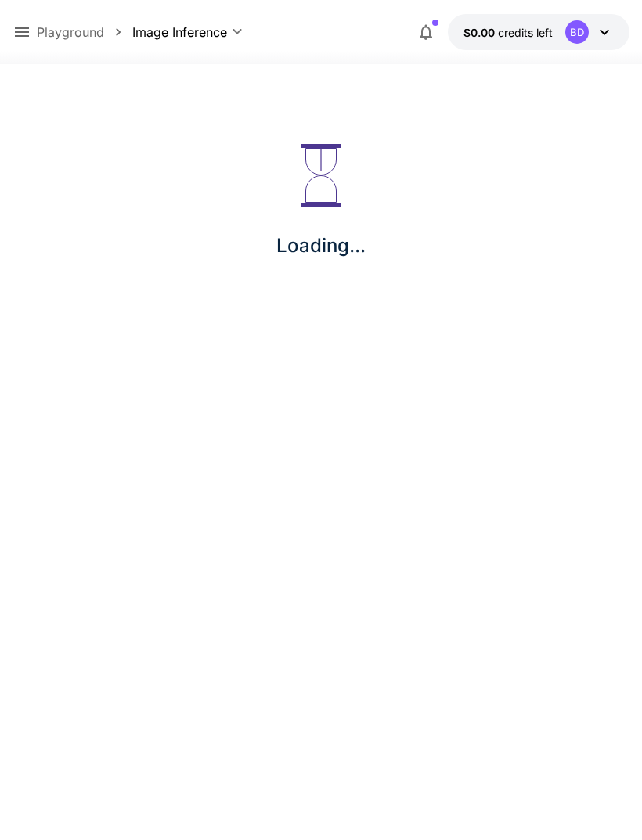 This screenshot has height=840, width=642. Describe the element at coordinates (526, 32) in the screenshot. I see `span: credits left` at that location.